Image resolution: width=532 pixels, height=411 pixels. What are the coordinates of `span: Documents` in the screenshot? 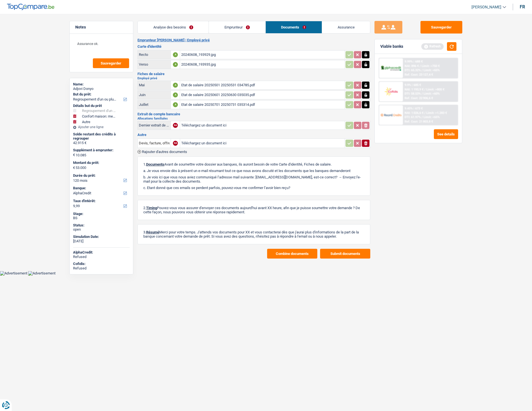 It's located at (155, 164).